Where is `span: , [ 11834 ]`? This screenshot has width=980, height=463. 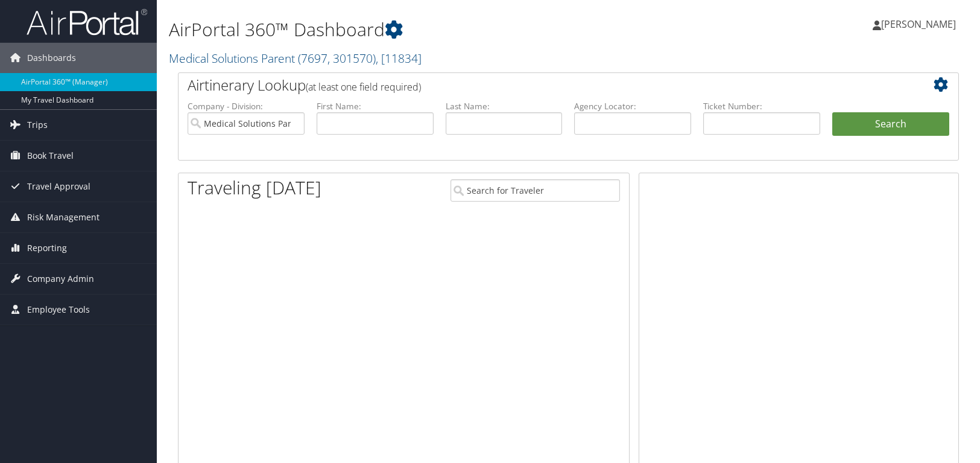
span: , [ 11834 ] is located at coordinates (399, 58).